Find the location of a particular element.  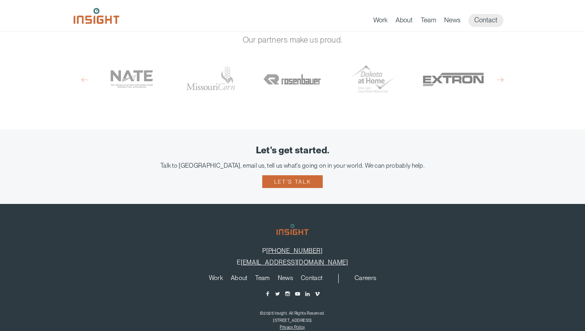

div: Extron Company is located at coordinates (454, 79).